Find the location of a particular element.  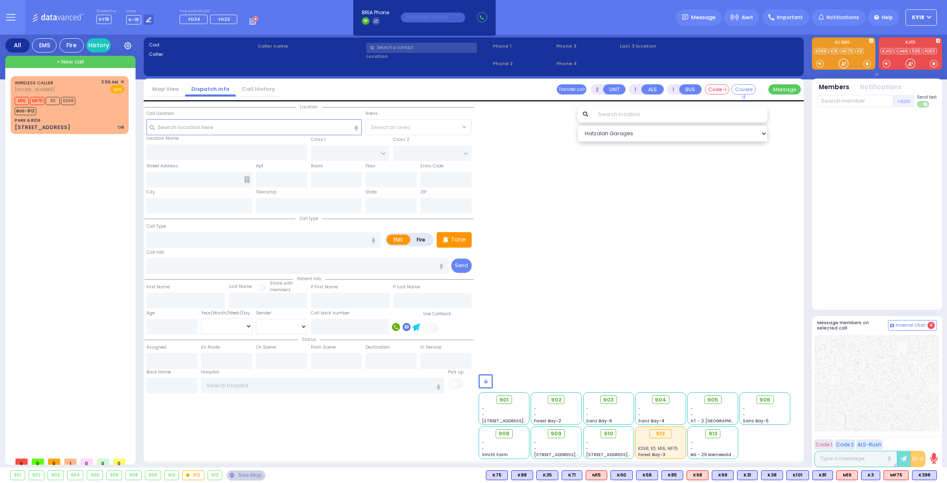

label: Location is located at coordinates (428, 56).